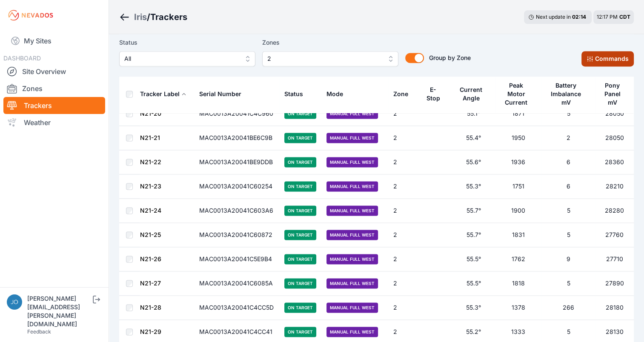 The height and width of the screenshot is (342, 644). Describe the element at coordinates (169, 17) in the screenshot. I see `h3: Trackers` at that location.